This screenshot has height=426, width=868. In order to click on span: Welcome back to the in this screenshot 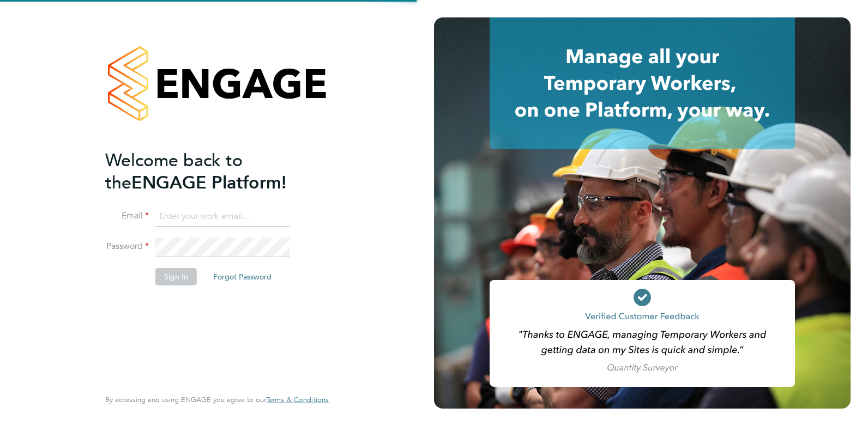, I will do `click(174, 172)`.